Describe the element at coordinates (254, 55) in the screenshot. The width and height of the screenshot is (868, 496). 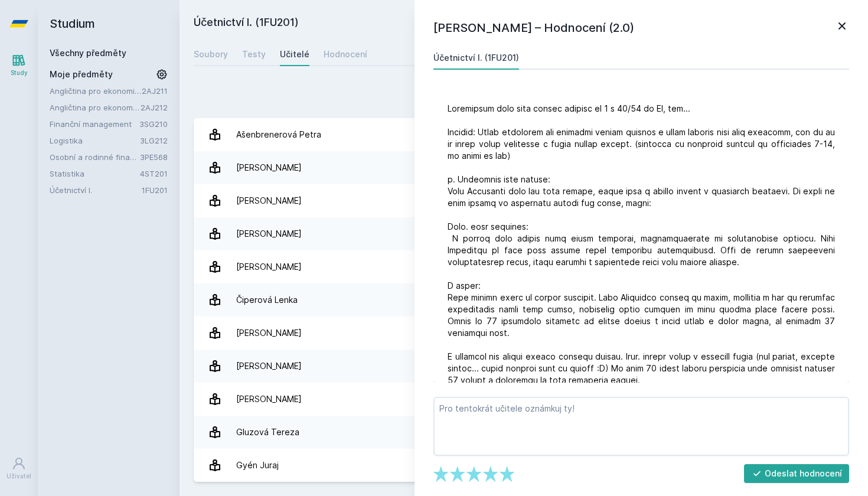
I see `div: Testy` at that location.